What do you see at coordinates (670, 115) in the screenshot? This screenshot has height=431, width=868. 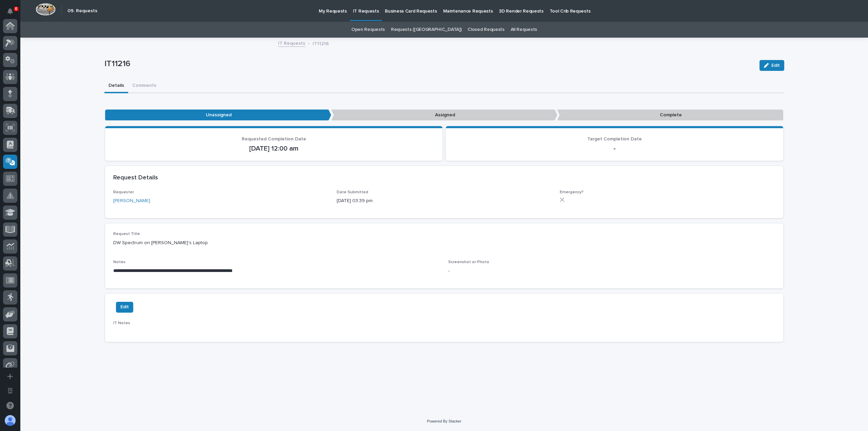 I see `p: Complete` at bounding box center [670, 115].